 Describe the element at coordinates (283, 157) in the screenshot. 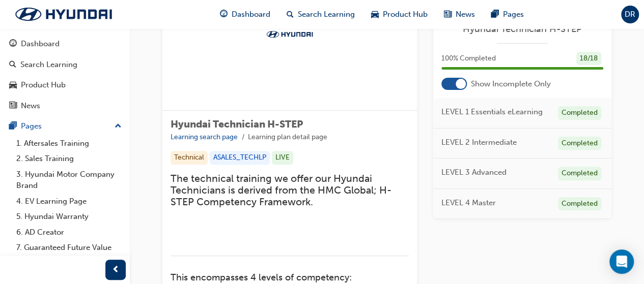

I see `div: LIVE` at that location.